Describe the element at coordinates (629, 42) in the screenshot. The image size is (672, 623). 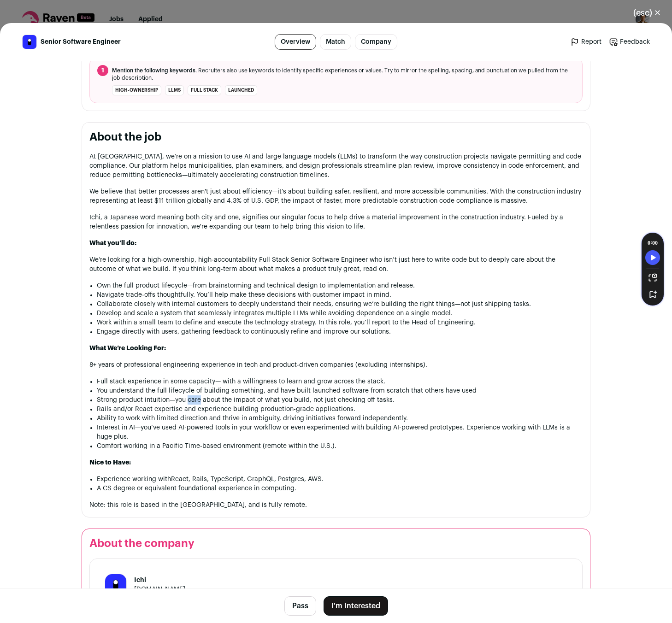
I see `a: Feedback` at that location.